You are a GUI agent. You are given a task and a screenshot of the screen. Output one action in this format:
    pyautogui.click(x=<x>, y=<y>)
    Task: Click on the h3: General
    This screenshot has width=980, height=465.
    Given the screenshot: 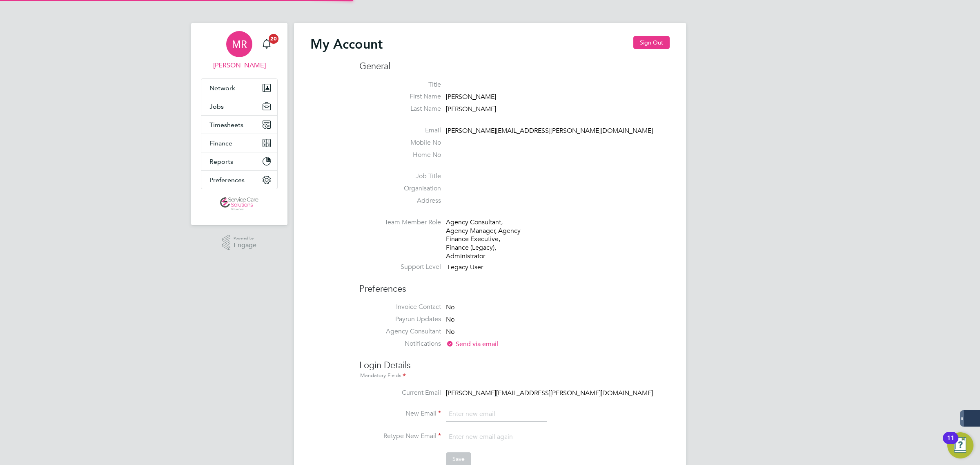 What is the action you would take?
    pyautogui.click(x=514, y=66)
    